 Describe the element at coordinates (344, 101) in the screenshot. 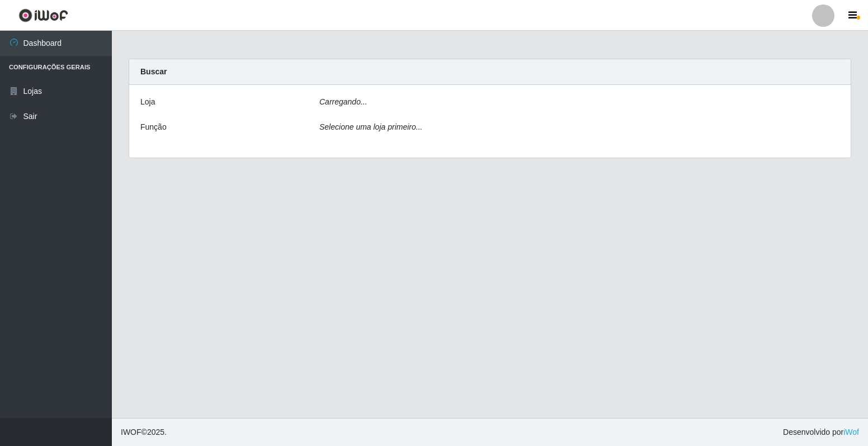

I see `i: Carregando...` at that location.